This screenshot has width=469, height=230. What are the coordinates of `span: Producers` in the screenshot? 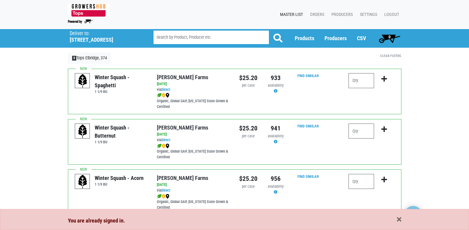 It's located at (335, 38).